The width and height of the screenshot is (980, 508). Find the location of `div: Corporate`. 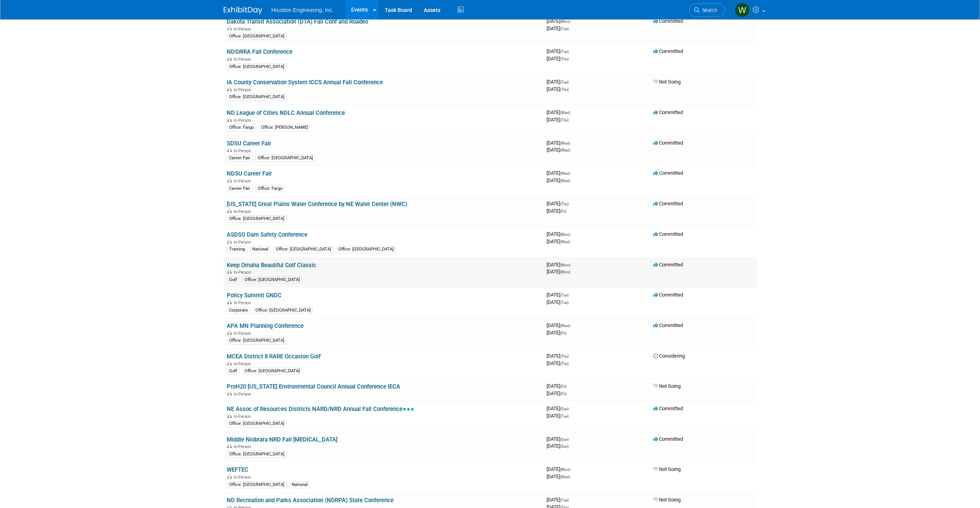

div: Corporate is located at coordinates (238, 310).